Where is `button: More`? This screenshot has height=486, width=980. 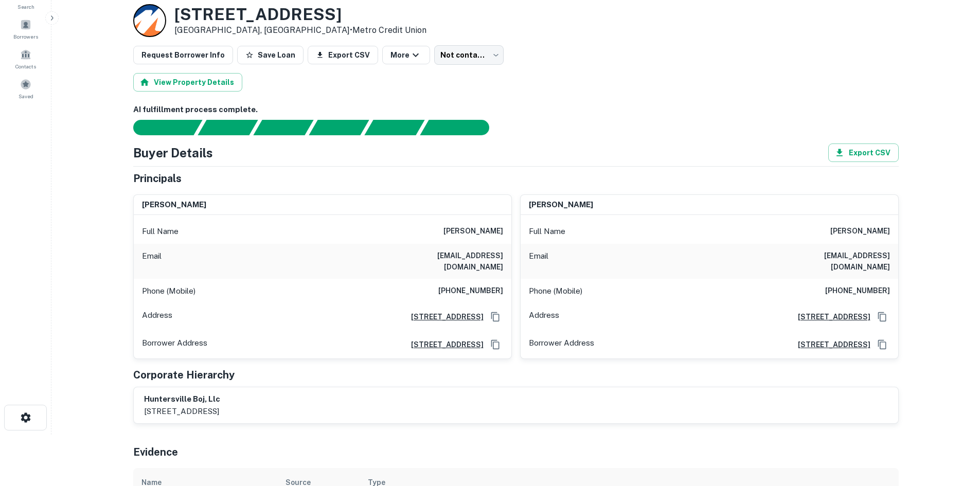 button: More is located at coordinates (406, 55).